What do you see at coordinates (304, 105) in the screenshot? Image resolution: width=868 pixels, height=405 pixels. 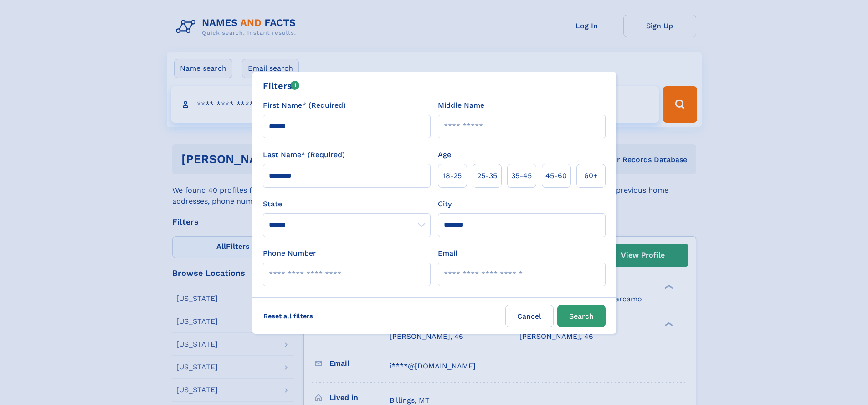 I see `label: First Name* (Required)` at bounding box center [304, 105].